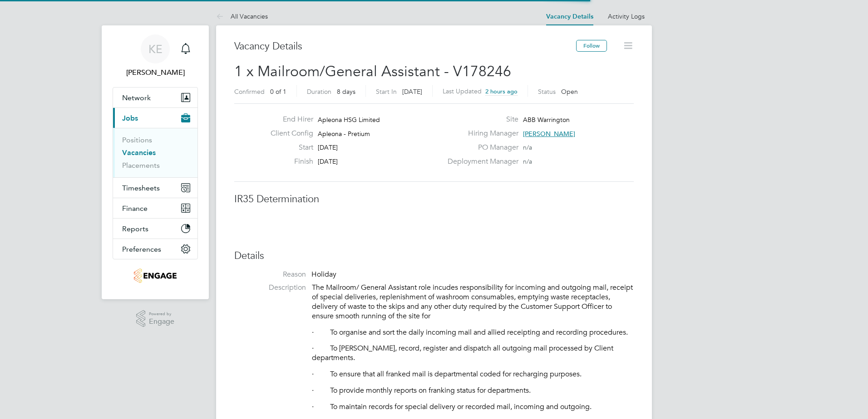 This screenshot has width=868, height=419. Describe the element at coordinates (155, 162) in the screenshot. I see `nav: Main navigation` at that location.